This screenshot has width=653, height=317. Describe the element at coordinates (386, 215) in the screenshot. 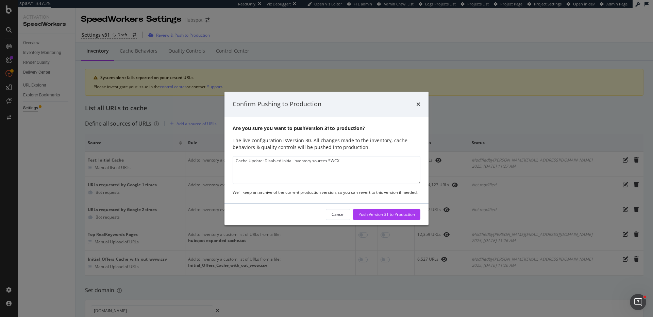

I see `button: Push Version 31 to Production` at that location.